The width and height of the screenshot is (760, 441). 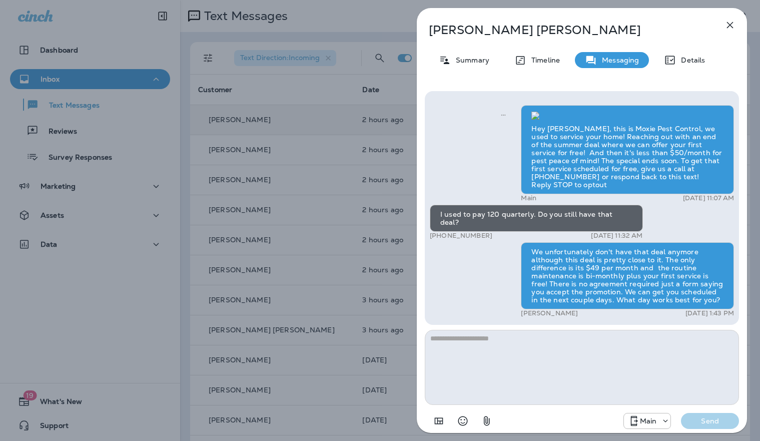 I want to click on button: Select an emoji, so click(x=463, y=421).